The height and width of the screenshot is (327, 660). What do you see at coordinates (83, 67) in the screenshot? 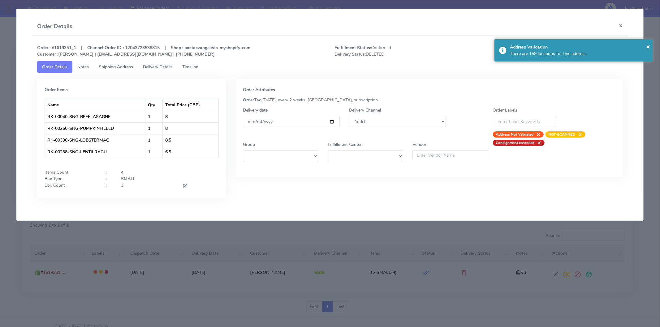
I see `span: Notes` at bounding box center [83, 67].